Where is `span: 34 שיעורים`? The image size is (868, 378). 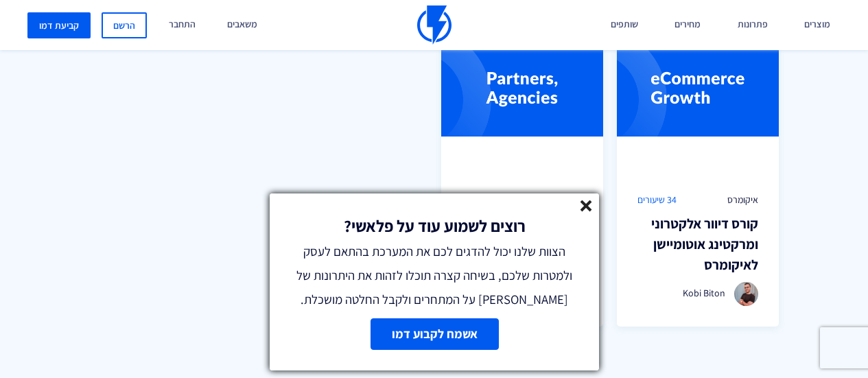
span: 34 שיעורים is located at coordinates (657, 200).